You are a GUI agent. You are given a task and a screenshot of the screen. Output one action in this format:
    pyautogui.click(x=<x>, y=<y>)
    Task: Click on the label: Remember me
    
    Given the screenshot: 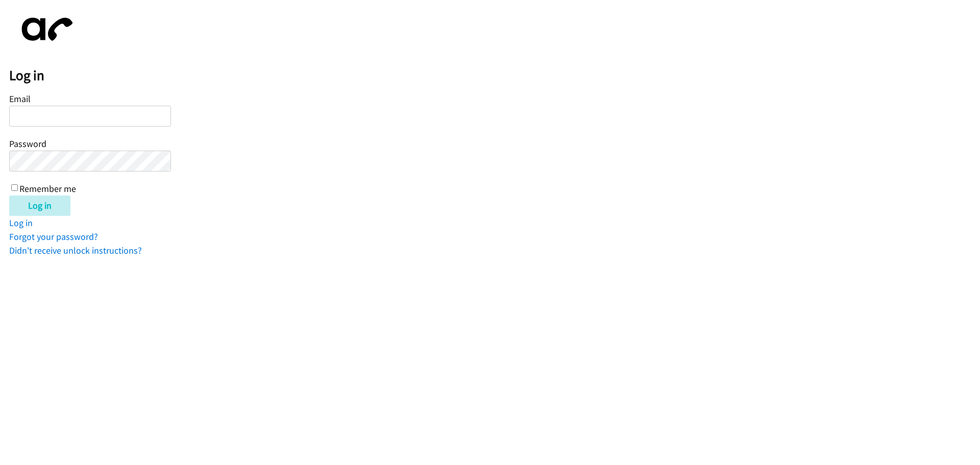 What is the action you would take?
    pyautogui.click(x=48, y=188)
    